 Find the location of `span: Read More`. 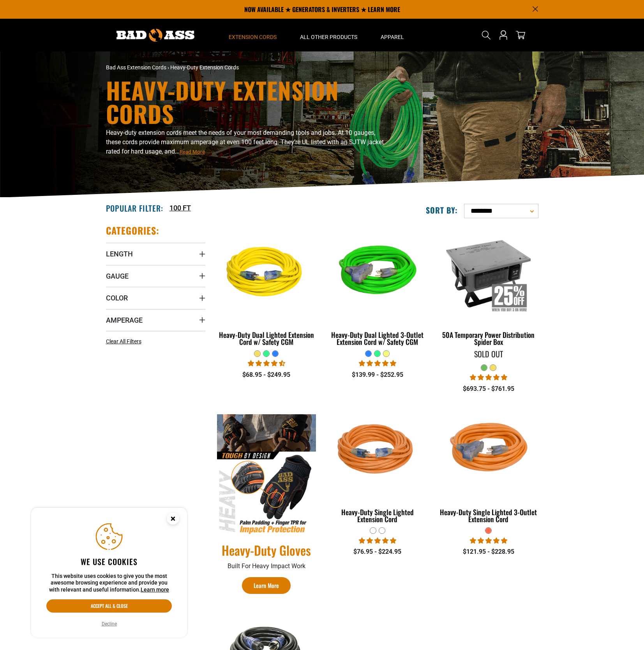

span: Read More is located at coordinates (192, 152).